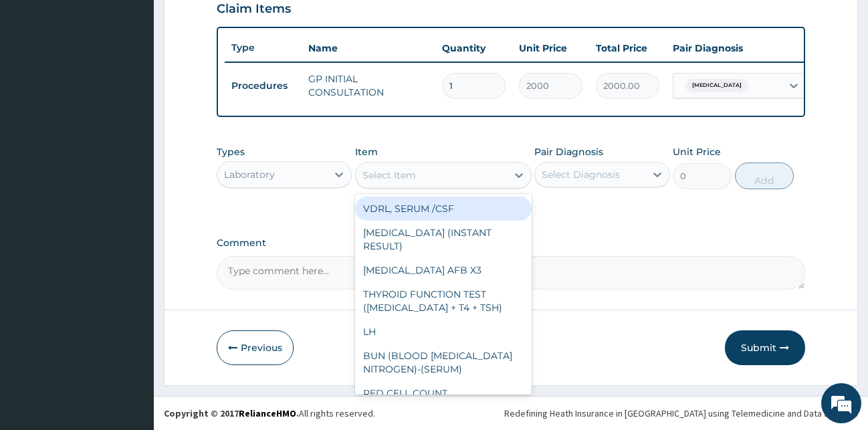  Describe the element at coordinates (367, 152) in the screenshot. I see `label: Item` at that location.